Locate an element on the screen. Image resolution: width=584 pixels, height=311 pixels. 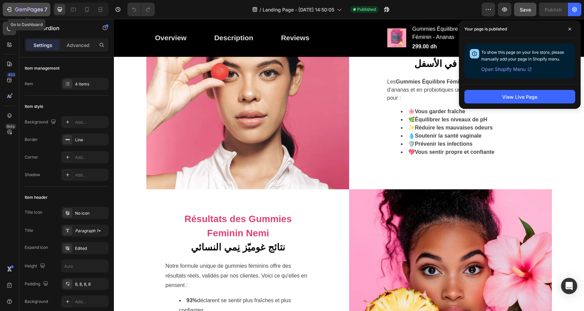
strong: Gummies Équilibre Féminin is located at coordinates (318, 63).